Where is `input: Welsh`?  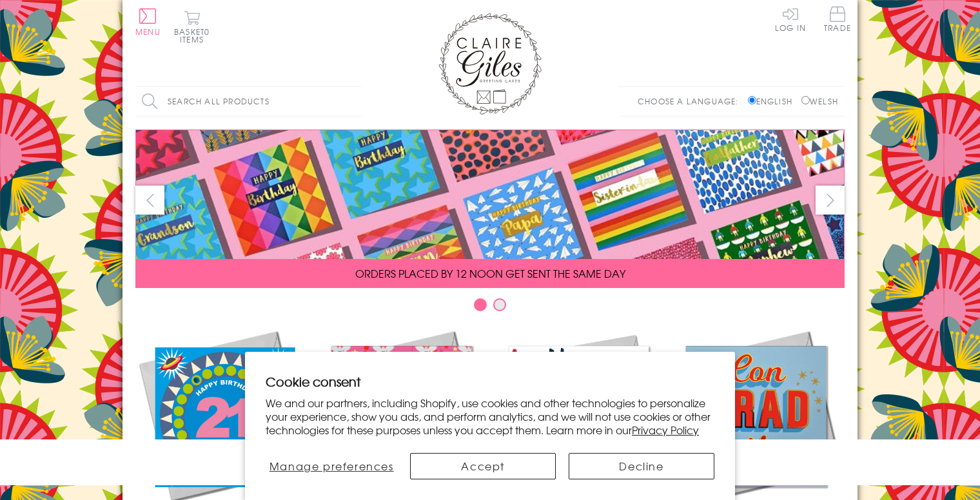 input: Welsh is located at coordinates (805, 99).